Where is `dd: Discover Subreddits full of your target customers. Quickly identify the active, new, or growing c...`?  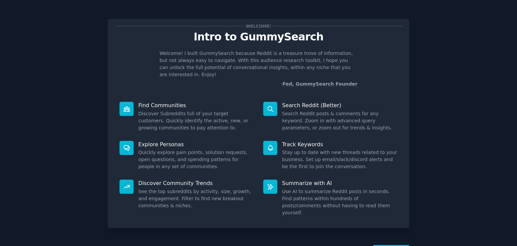 dd: Discover Subreddits full of your target customers. Quickly identify the active, new, or growing c... is located at coordinates (196, 121).